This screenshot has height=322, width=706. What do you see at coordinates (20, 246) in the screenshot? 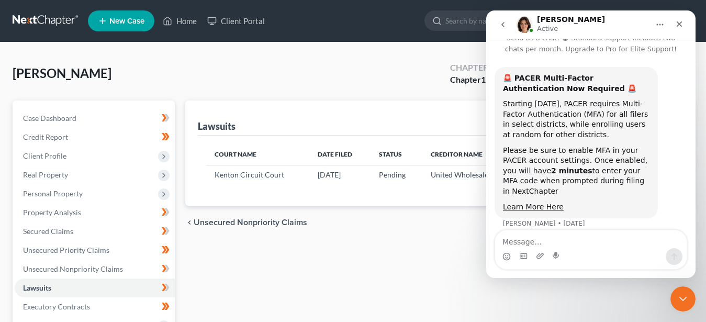
I see `button: Emoji picker` at bounding box center [20, 246].